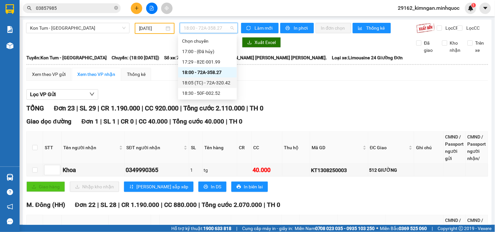 The height and width of the screenshot is (232, 495). What do you see at coordinates (10, 207) in the screenshot?
I see `span: notification` at bounding box center [10, 207].